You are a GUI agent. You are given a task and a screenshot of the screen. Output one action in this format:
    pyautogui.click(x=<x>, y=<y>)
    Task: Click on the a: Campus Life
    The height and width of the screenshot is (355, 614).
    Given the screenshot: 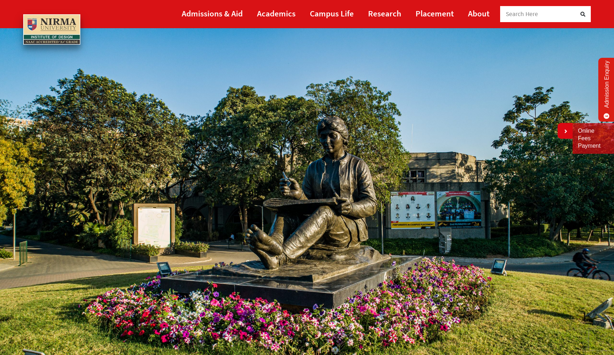 What is the action you would take?
    pyautogui.click(x=332, y=13)
    